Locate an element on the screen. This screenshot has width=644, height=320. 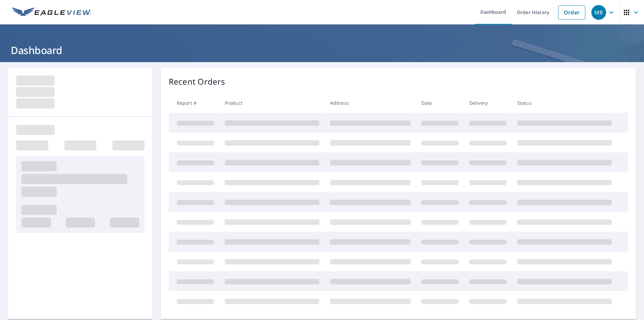
h1: Dashboard is located at coordinates (322, 50).